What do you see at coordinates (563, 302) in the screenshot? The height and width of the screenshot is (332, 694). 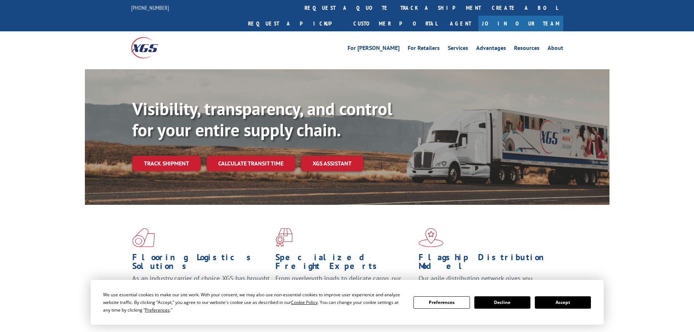 I see `button: Accept` at bounding box center [563, 302].